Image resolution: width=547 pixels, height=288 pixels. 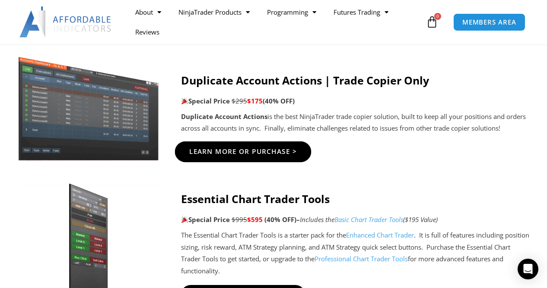 I want to click on a: About, so click(x=148, y=12).